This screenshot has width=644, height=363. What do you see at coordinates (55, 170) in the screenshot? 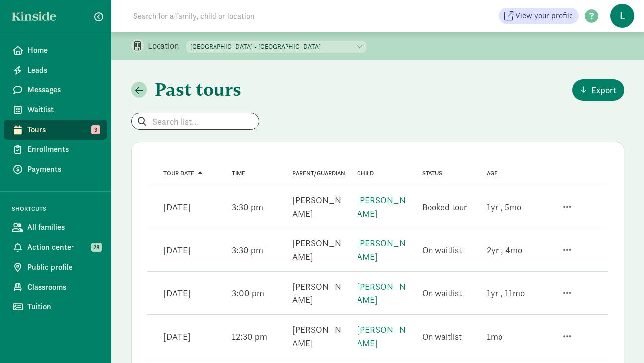
I see `a: Payments` at bounding box center [55, 170].